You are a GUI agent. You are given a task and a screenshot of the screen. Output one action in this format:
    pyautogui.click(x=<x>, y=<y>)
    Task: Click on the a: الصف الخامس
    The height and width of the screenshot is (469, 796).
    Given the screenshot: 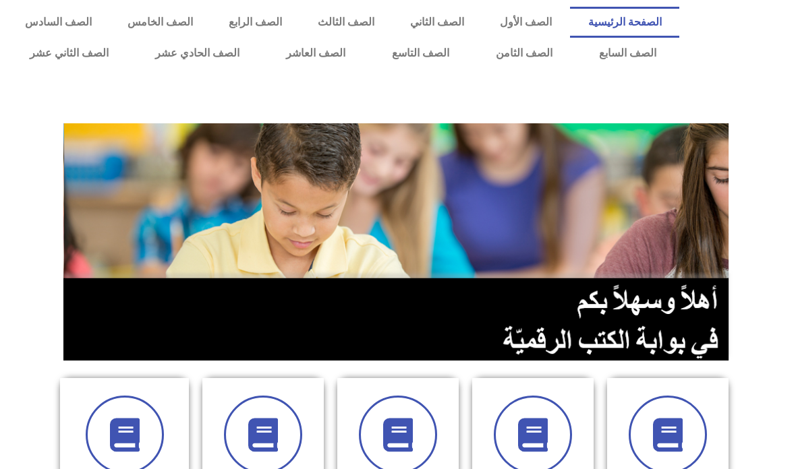 What is the action you would take?
    pyautogui.click(x=160, y=22)
    